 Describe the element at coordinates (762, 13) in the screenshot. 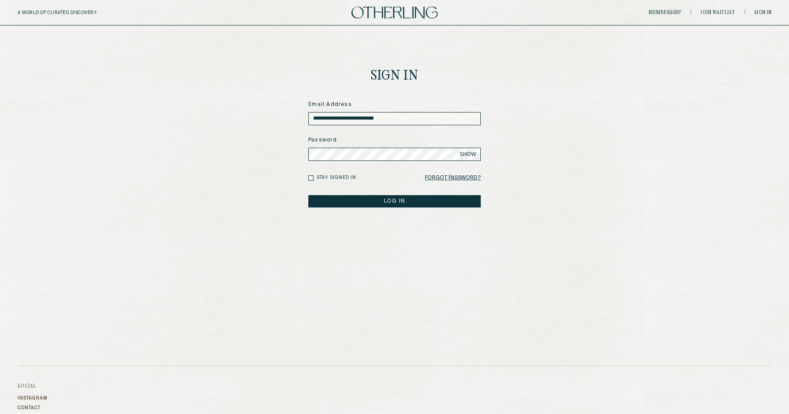

I see `a: Sign in` at that location.